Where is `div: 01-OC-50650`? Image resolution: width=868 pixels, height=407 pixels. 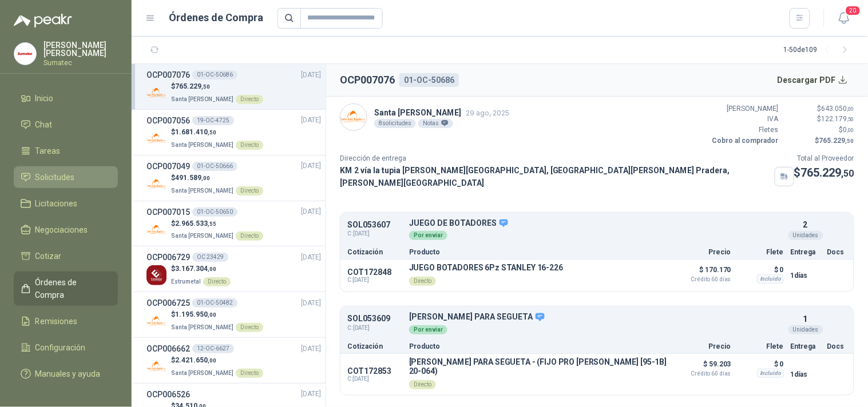
div: 01-OC-50650 is located at coordinates (214, 212).